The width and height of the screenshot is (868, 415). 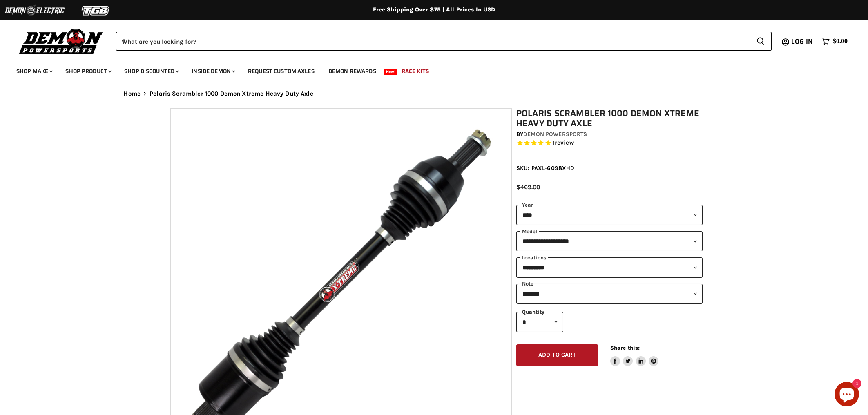 What do you see at coordinates (415, 71) in the screenshot?
I see `a: Race Kits` at bounding box center [415, 71].